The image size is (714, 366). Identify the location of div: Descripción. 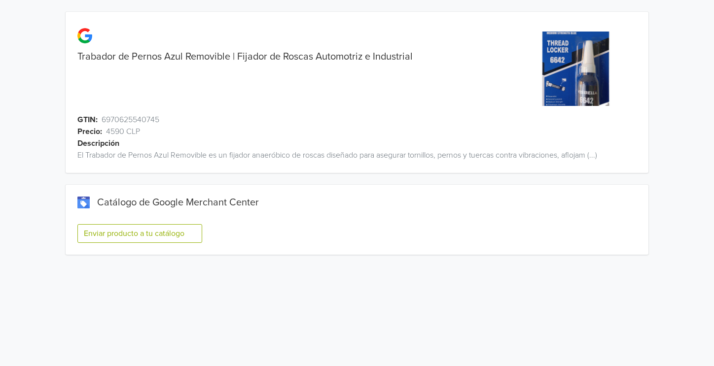
(369, 143).